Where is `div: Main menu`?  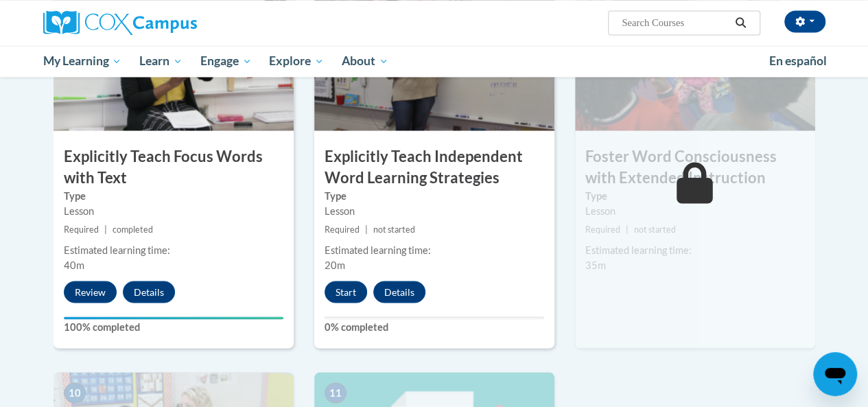 div: Main menu is located at coordinates (434, 61).